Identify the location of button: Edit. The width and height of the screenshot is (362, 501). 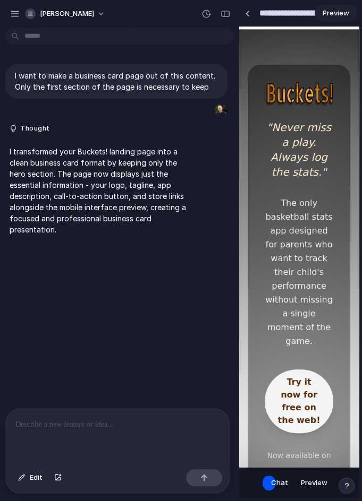
(30, 478).